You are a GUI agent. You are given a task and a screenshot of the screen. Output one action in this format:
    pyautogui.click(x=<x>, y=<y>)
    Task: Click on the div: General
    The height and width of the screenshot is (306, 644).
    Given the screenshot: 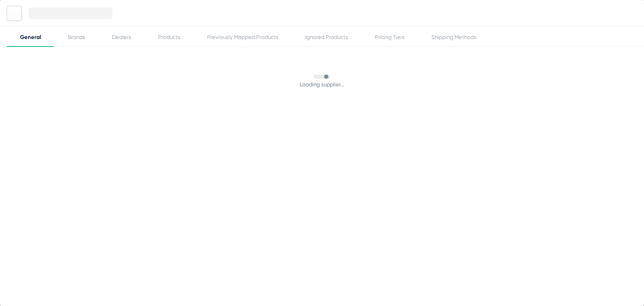 What is the action you would take?
    pyautogui.click(x=31, y=37)
    